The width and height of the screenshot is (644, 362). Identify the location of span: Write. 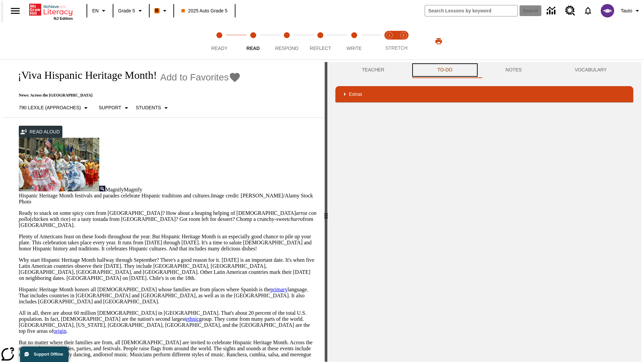
(354, 48).